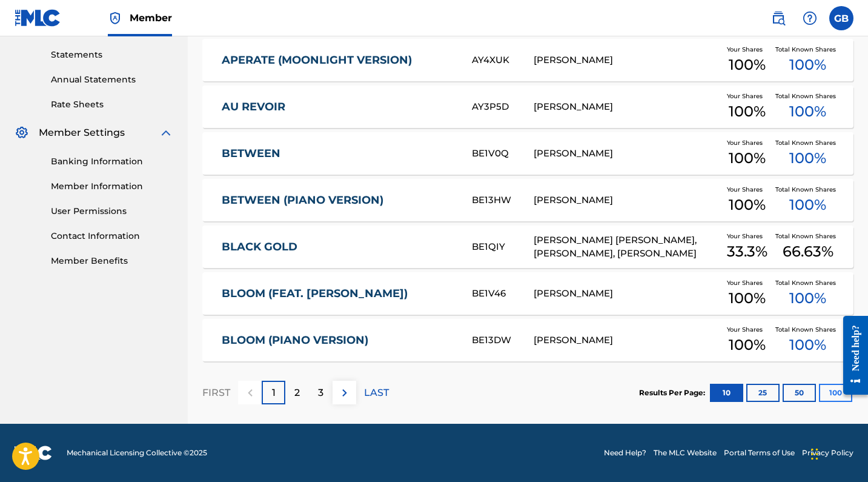 The height and width of the screenshot is (482, 868). What do you see at coordinates (339, 340) in the screenshot?
I see `a: BLOOM (PIANO VERSION)` at bounding box center [339, 340].